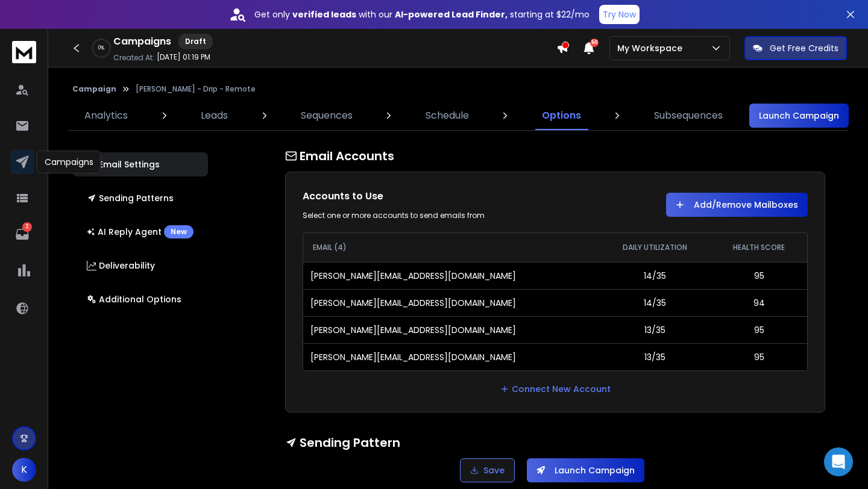 This screenshot has height=489, width=868. Describe the element at coordinates (214, 116) in the screenshot. I see `p: Leads` at that location.